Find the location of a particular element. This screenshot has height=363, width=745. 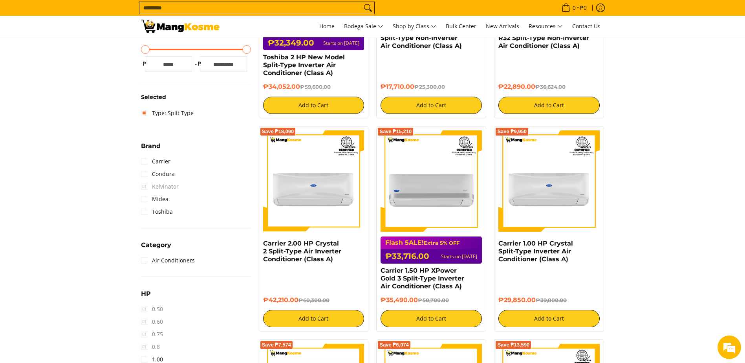

a: Shop by Class is located at coordinates (415, 26).